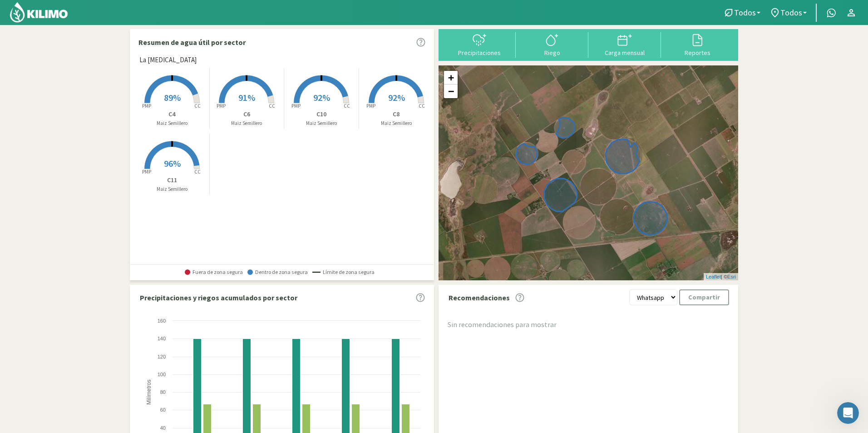 This screenshot has height=433, width=868. Describe the element at coordinates (172, 114) in the screenshot. I see `p: C4` at that location.